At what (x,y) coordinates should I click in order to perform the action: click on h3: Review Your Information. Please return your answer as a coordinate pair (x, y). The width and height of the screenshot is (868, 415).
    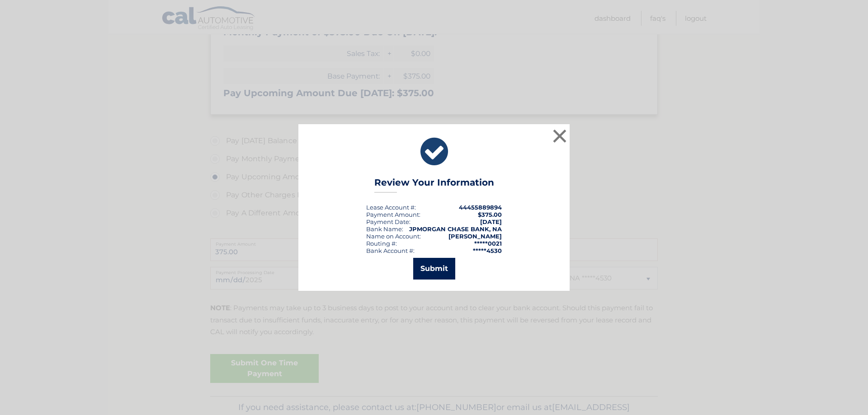
    Looking at the image, I should click on (434, 185).